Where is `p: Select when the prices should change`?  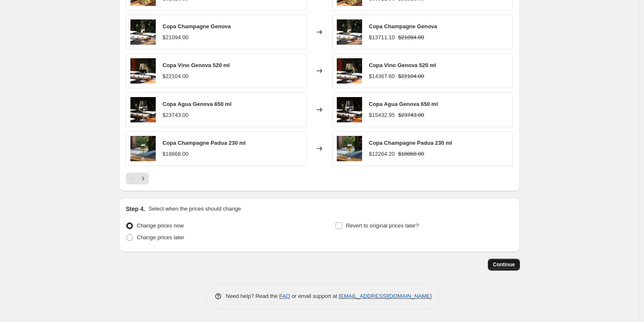
p: Select when the prices should change is located at coordinates (195, 209).